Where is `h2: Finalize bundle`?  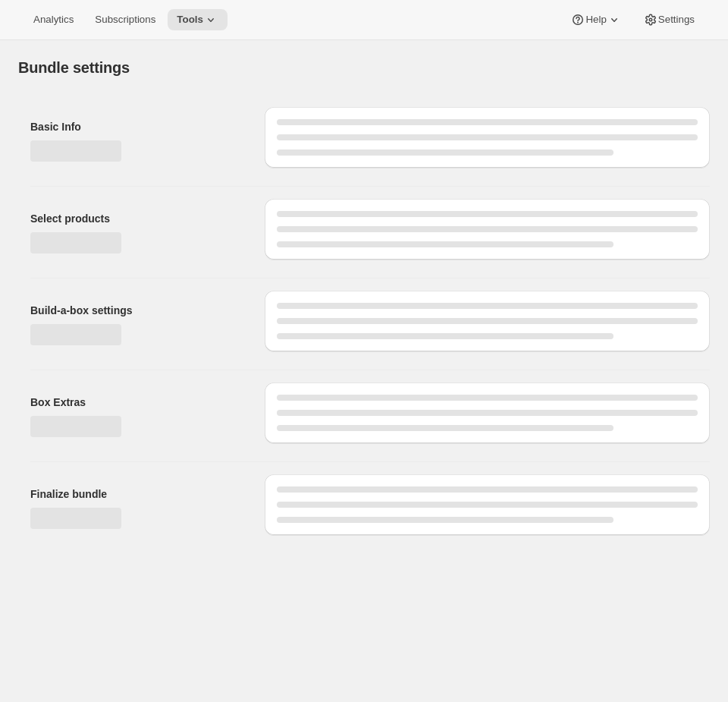 h2: Finalize bundle is located at coordinates (135, 494).